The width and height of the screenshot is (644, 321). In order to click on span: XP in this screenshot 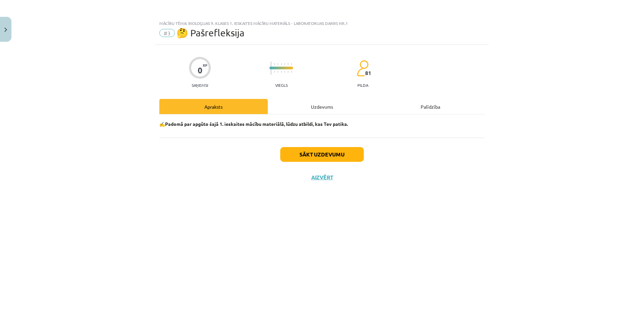, I will do `click(205, 65)`.